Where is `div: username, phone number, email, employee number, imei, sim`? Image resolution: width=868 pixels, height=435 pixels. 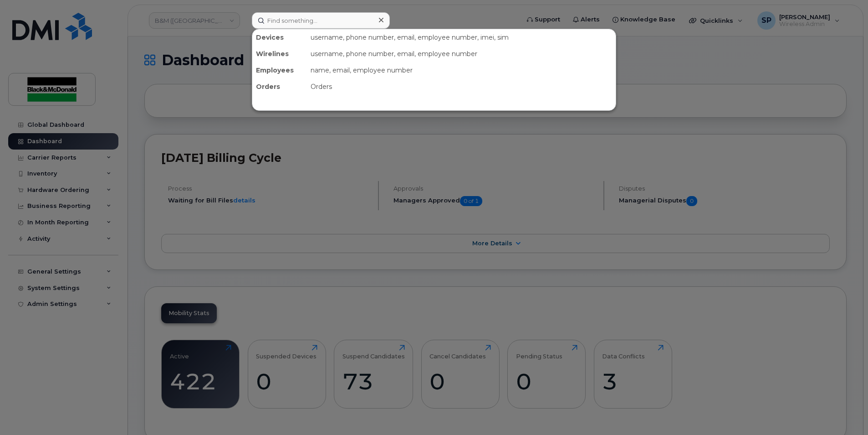
div: username, phone number, email, employee number, imei, sim is located at coordinates (461, 37).